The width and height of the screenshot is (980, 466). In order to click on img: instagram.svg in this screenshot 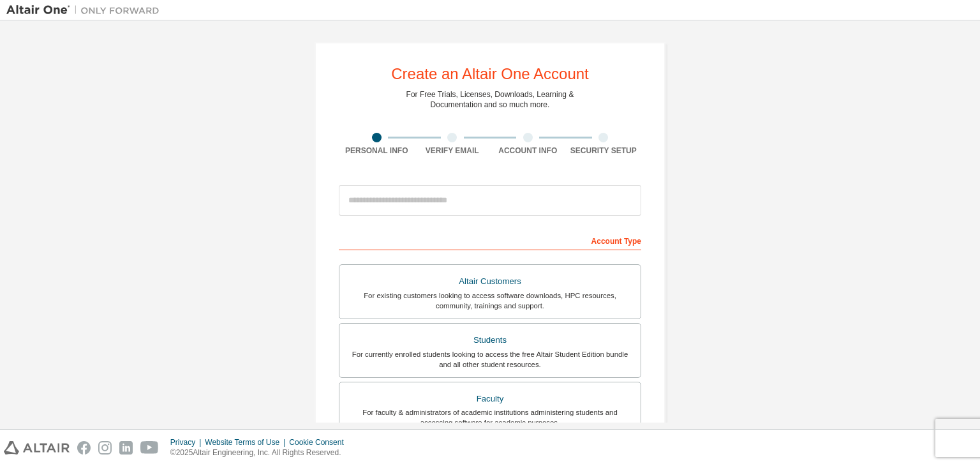, I will do `click(105, 448)`.